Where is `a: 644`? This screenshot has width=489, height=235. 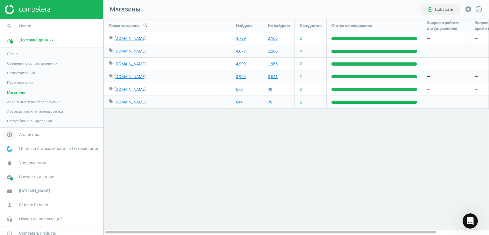
a: 644 is located at coordinates (239, 102).